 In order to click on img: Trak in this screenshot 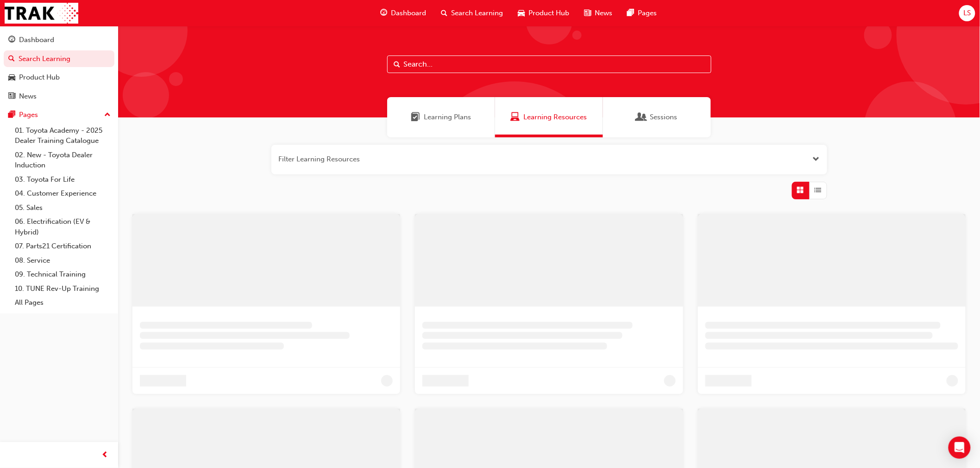, I will do `click(41, 13)`.